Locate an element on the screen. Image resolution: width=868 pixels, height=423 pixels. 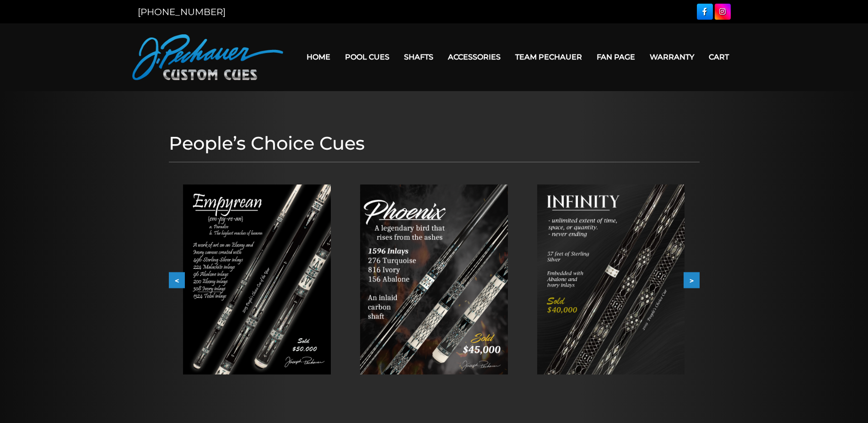
a: Fan Page is located at coordinates (616, 57).